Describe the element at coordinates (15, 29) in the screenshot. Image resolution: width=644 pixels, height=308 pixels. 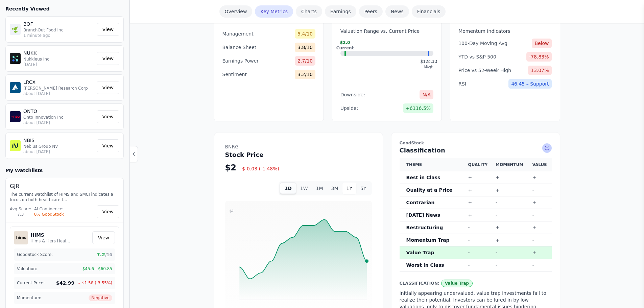
I see `img: BOF` at that location.